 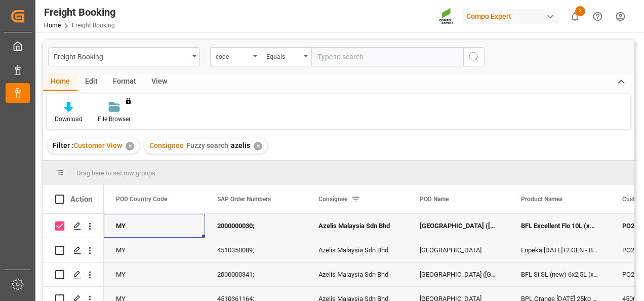 What do you see at coordinates (80, 199) in the screenshot?
I see `div: Action` at bounding box center [80, 199].